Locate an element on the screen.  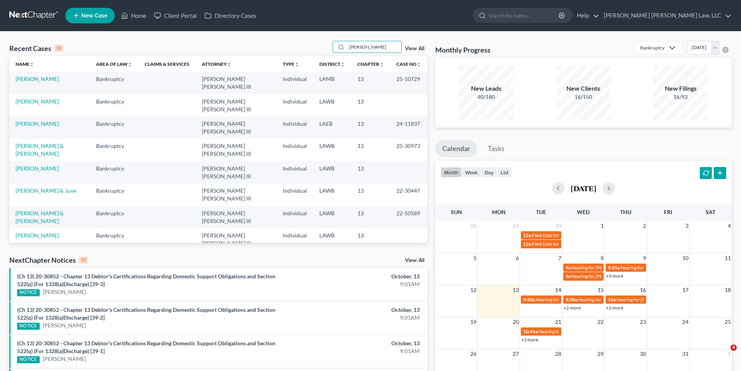
span: 23 is located at coordinates (643, 322).